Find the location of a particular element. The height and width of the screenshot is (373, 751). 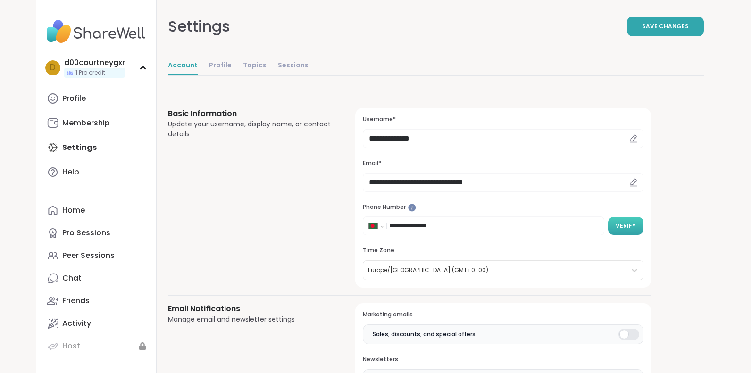

span: d is located at coordinates (53, 68).